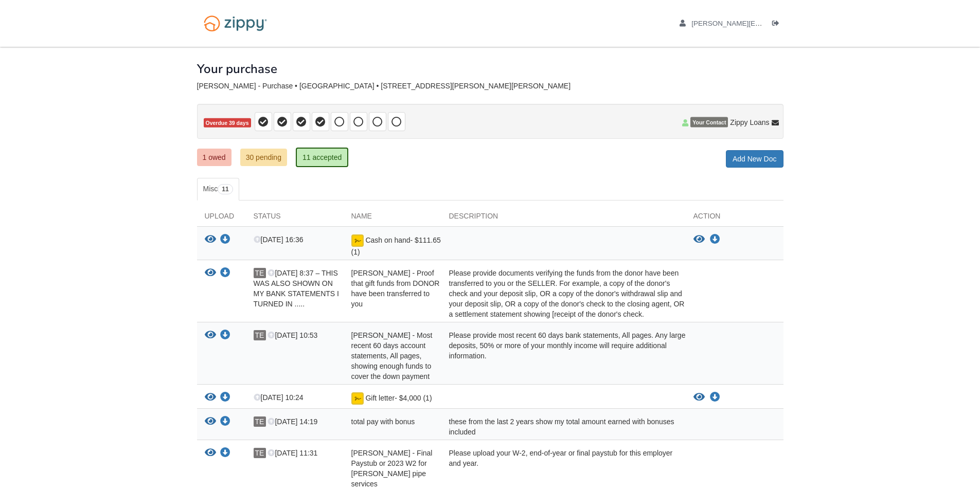  What do you see at coordinates (227, 123) in the screenshot?
I see `span: Overdue 39 days` at bounding box center [227, 123].